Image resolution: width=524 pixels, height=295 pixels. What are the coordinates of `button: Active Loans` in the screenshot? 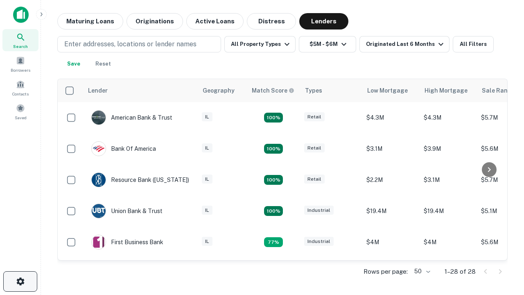 It's located at (215, 21).